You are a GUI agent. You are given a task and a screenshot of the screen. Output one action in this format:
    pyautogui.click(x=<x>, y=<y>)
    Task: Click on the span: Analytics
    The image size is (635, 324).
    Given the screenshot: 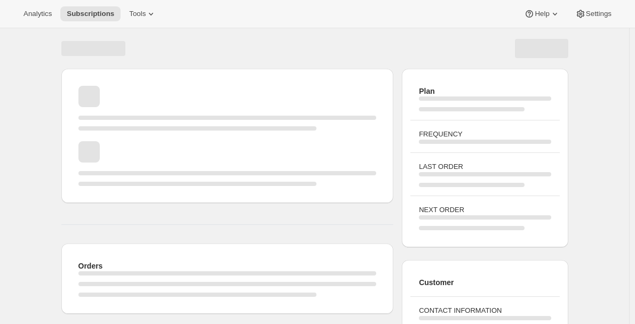 What is the action you would take?
    pyautogui.click(x=37, y=14)
    